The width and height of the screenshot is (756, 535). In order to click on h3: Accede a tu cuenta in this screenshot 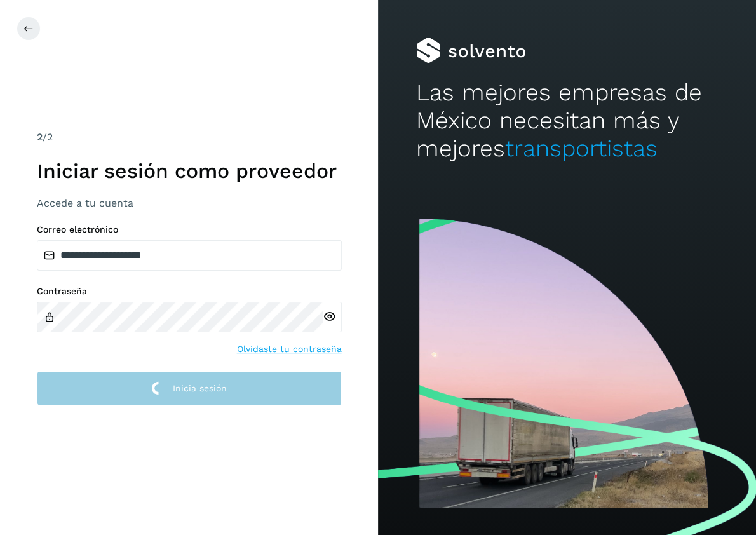, I will do `click(189, 203)`.